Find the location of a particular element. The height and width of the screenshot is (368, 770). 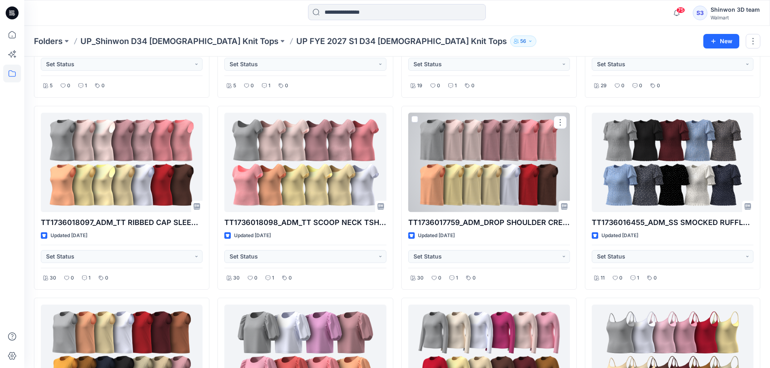

p: 56 is located at coordinates (523, 41).